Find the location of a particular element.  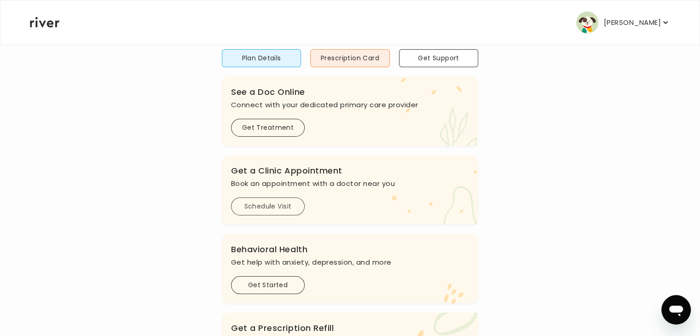

button: Get Treatment is located at coordinates (268, 127).